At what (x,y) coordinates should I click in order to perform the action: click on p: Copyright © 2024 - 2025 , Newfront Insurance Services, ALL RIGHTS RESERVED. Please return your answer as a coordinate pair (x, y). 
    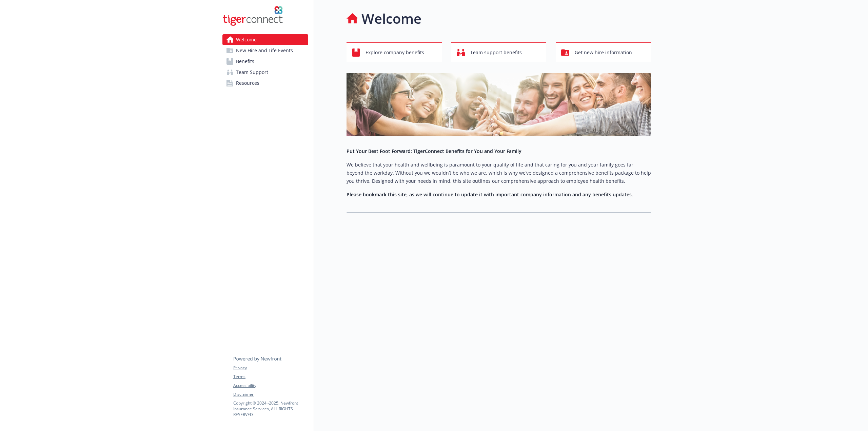
    Looking at the image, I should click on (270, 409).